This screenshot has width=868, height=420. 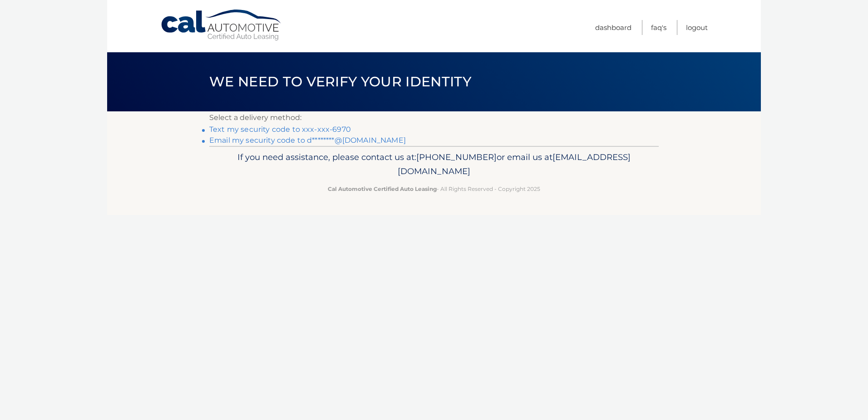 I want to click on strong: Cal Automotive Certified Auto Leasing, so click(x=382, y=189).